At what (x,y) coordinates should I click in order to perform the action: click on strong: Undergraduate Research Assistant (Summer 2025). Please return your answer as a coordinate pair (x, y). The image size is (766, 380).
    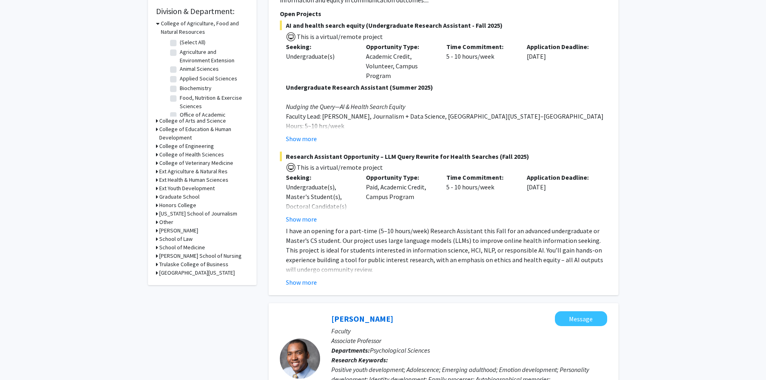
    Looking at the image, I should click on (359, 87).